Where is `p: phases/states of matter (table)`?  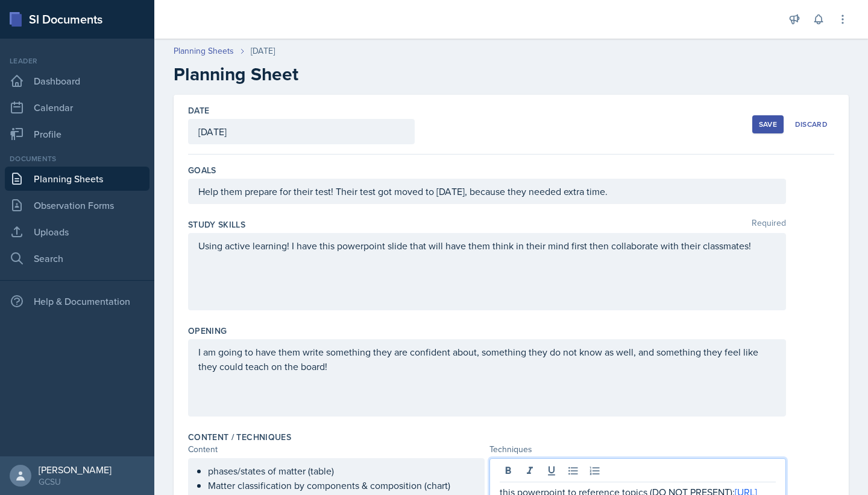 p: phases/states of matter (table) is located at coordinates (342, 471).